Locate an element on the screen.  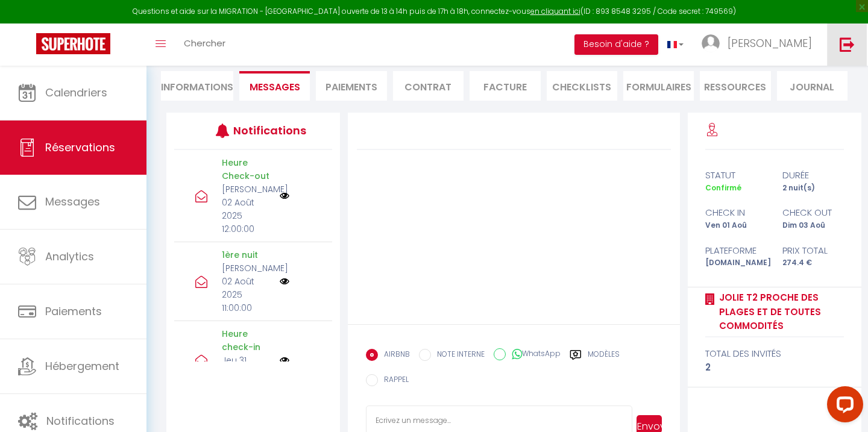
p: Jeu 31 Juillet 2025 12:00:00 is located at coordinates (247, 374).